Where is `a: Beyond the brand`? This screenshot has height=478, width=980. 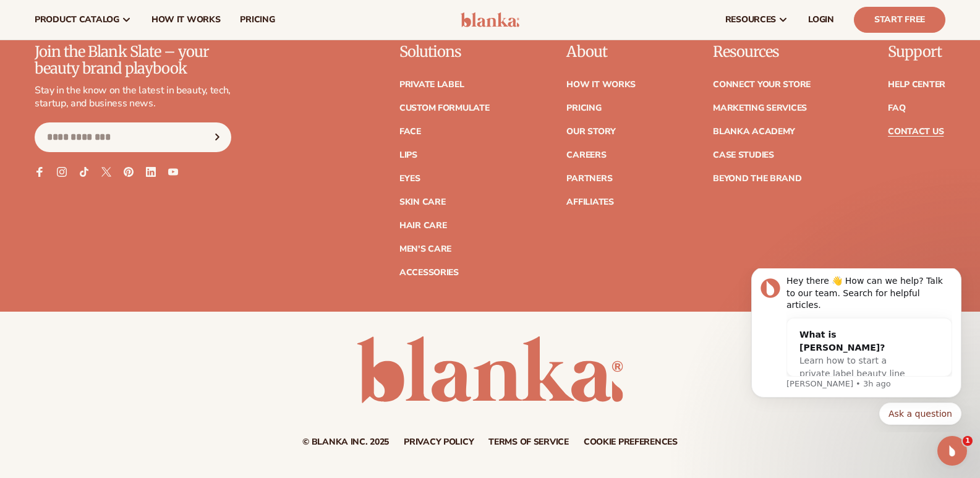 a: Beyond the brand is located at coordinates (757, 178).